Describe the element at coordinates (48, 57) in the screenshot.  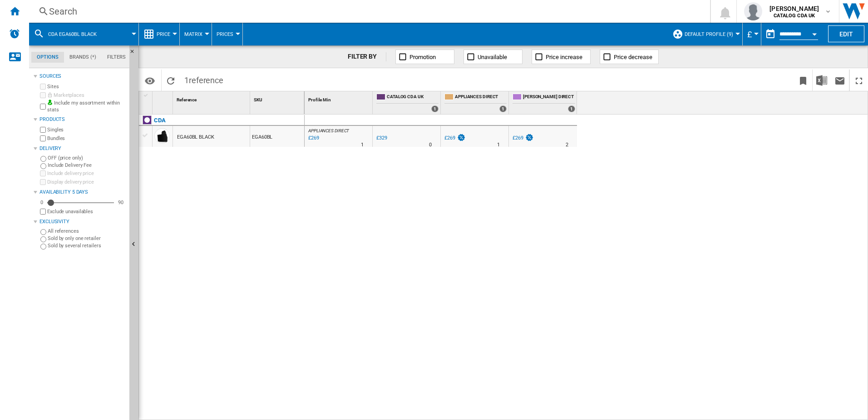
I see `md-tab-item: Options` at that location.